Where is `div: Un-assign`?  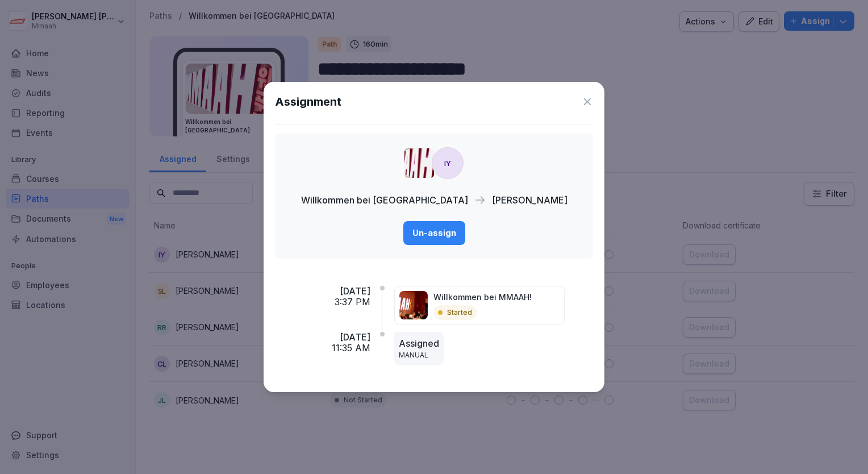
div: Un-assign is located at coordinates (434, 233).